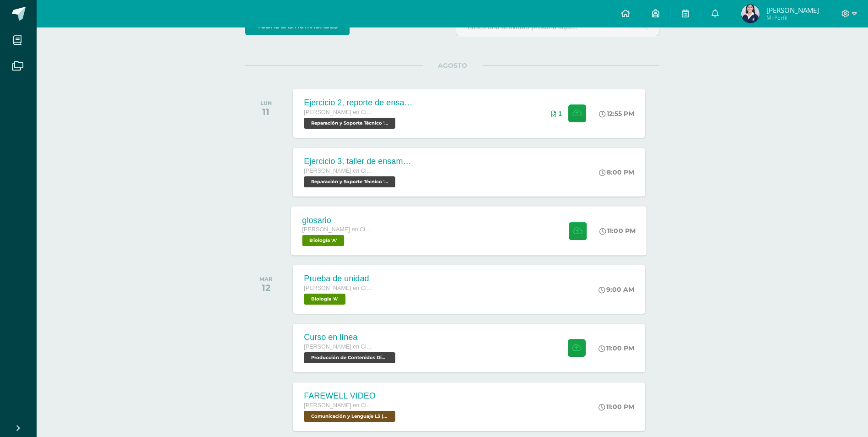 The image size is (868, 437). Describe the element at coordinates (350, 337) in the screenshot. I see `div: Curso en línea` at that location.